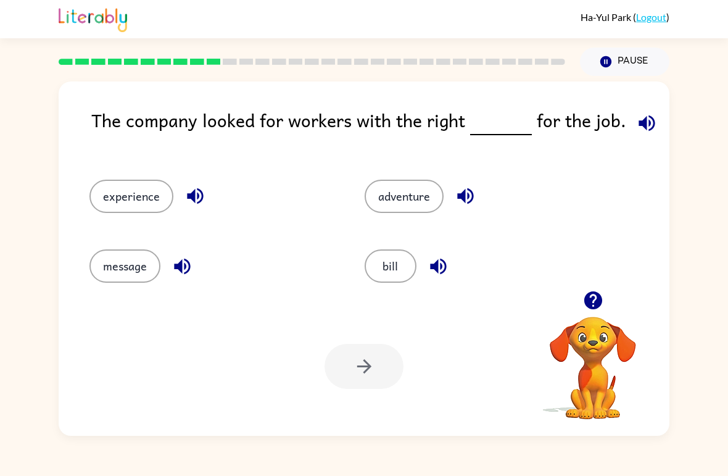 The width and height of the screenshot is (728, 476). I want to click on button: experience, so click(131, 196).